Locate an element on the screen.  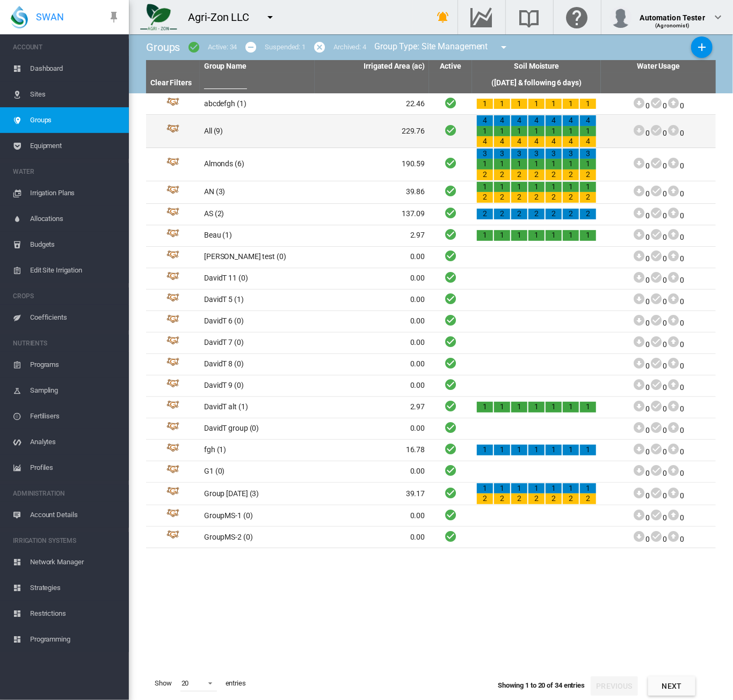
td: DavidT 11 (0) is located at coordinates (257, 279).